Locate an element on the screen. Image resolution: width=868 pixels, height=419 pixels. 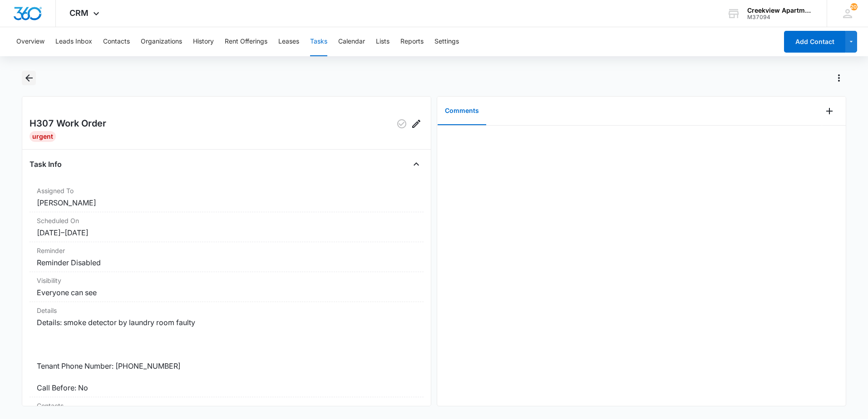
dt: Visibility is located at coordinates (227, 280).